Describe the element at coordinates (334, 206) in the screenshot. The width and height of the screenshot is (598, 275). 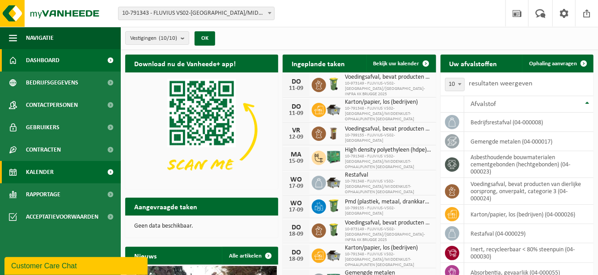
I see `img: WB-0240-HPE-GN-50` at that location.